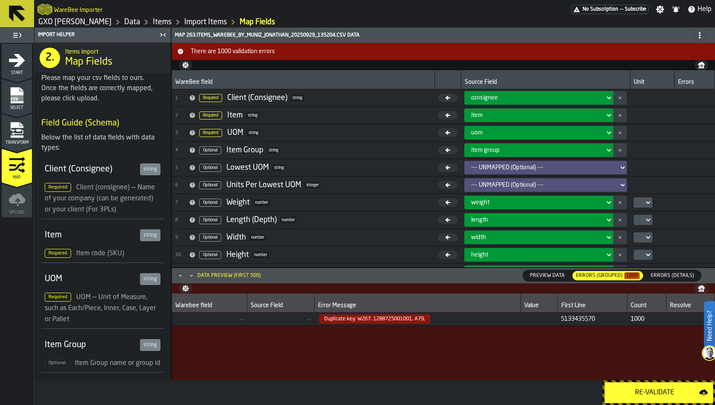  I want to click on span: Help, so click(704, 9).